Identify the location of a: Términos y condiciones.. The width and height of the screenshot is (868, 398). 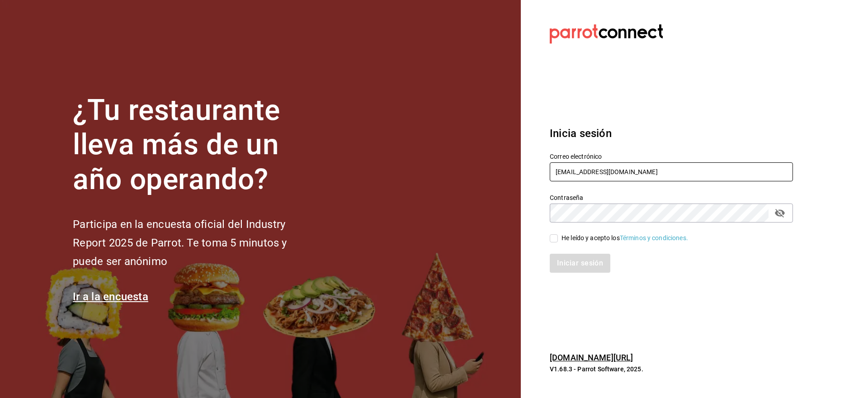
(654, 238).